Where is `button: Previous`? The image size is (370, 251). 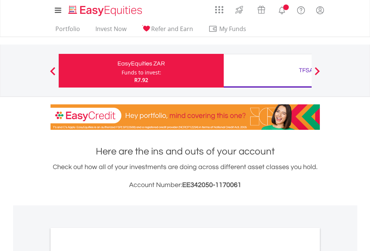
button: Previous is located at coordinates (53, 75).